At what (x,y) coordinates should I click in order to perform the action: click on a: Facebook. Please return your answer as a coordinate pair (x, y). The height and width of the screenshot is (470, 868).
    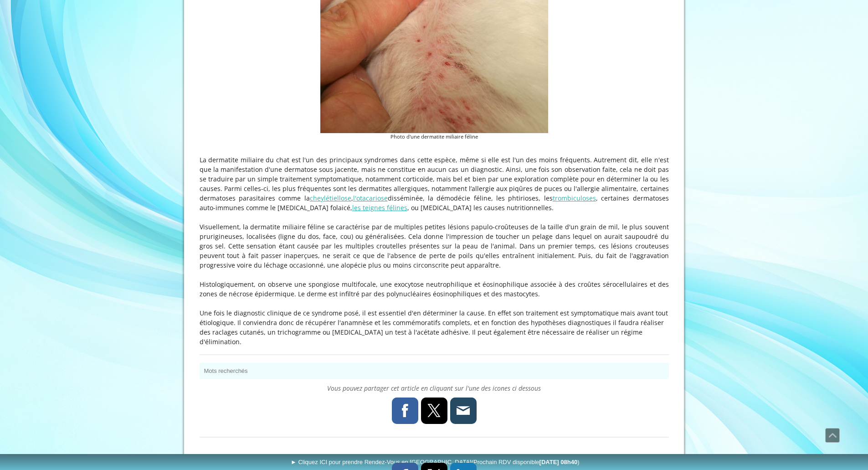
    Looking at the image, I should click on (405, 411).